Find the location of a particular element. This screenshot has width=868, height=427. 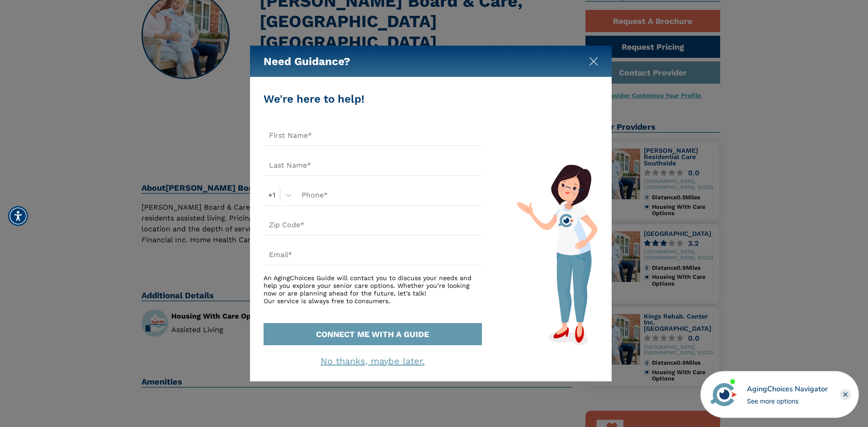

input: Zip Code* is located at coordinates (372, 225).